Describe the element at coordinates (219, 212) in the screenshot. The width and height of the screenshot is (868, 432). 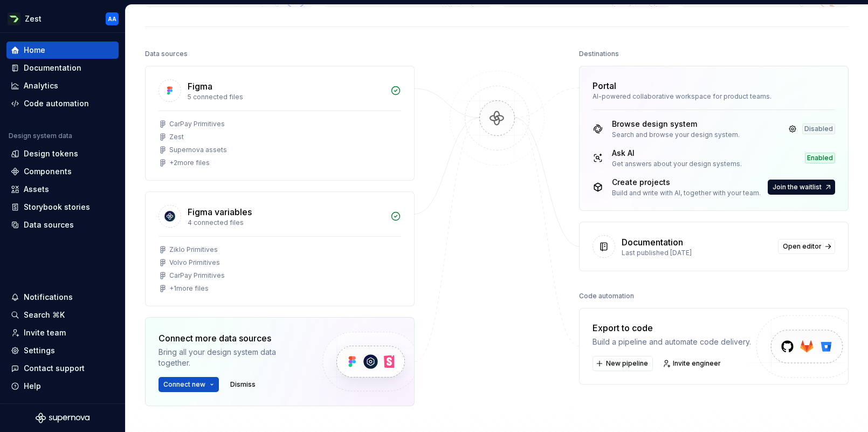
I see `div: Figma variables` at that location.